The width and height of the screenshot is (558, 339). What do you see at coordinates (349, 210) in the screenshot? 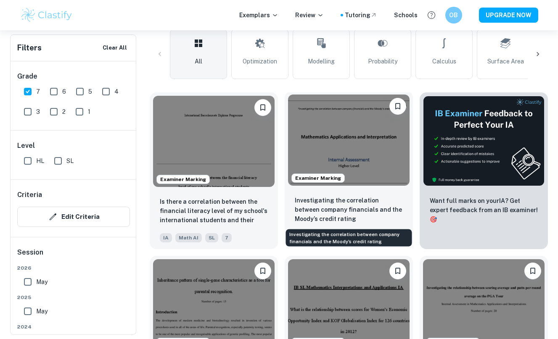
I see `p: Investigating the correlation between company financials and the Moody’s credit rating` at bounding box center [349, 210].